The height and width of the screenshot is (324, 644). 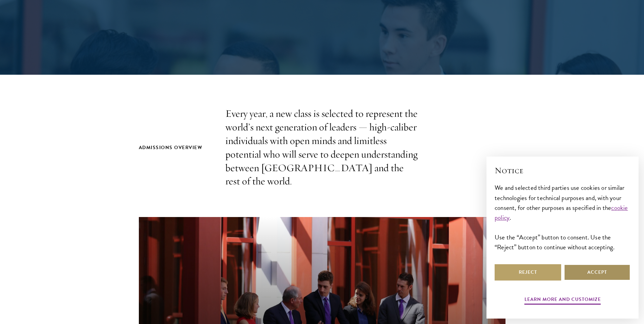 What do you see at coordinates (322, 147) in the screenshot?
I see `p: Every year, a new class is selected to represent the world’s next generation of leaders — high-ca...` at bounding box center [322, 147].